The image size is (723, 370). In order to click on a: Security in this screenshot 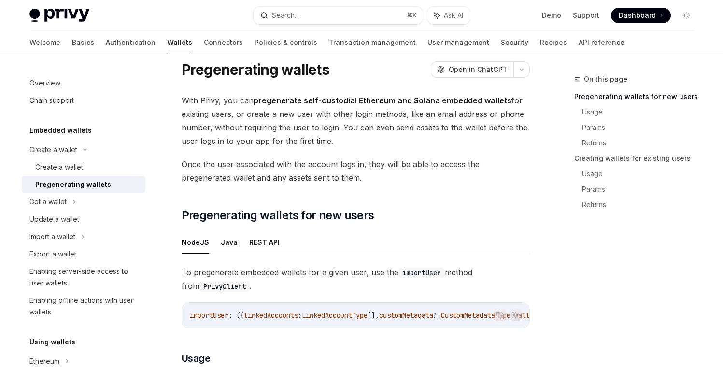, I will do `click(515, 43)`.